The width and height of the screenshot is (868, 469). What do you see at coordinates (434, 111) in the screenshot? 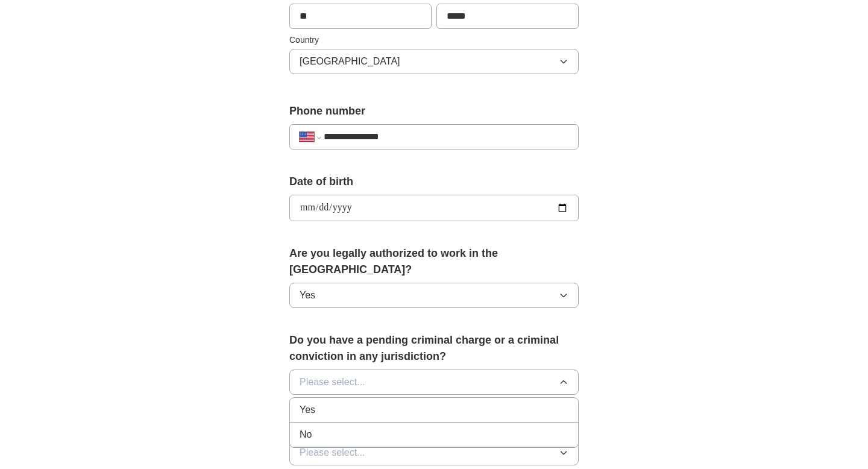
I see `label: Phone number` at bounding box center [434, 111].